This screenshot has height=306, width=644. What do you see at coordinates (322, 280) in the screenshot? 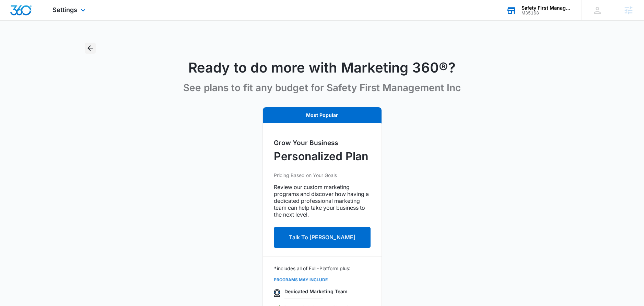
I see `p: PROGRAMS MAY INCLUDE` at bounding box center [322, 280].